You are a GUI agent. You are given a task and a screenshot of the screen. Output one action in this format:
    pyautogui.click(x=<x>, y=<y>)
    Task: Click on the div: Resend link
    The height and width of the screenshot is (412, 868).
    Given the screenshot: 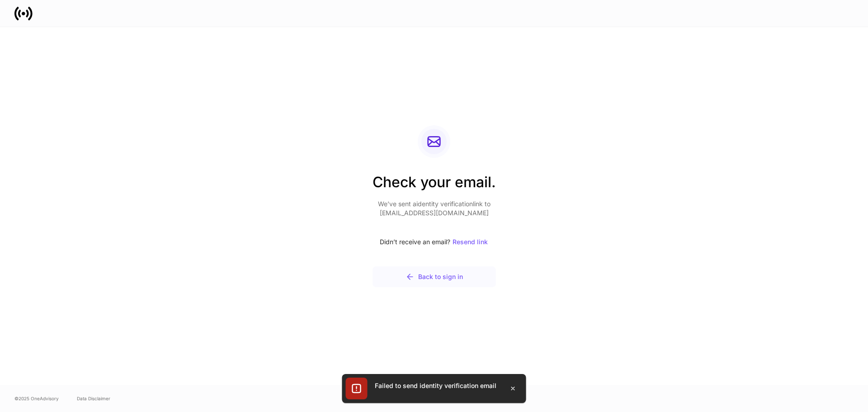 What is the action you would take?
    pyautogui.click(x=470, y=242)
    